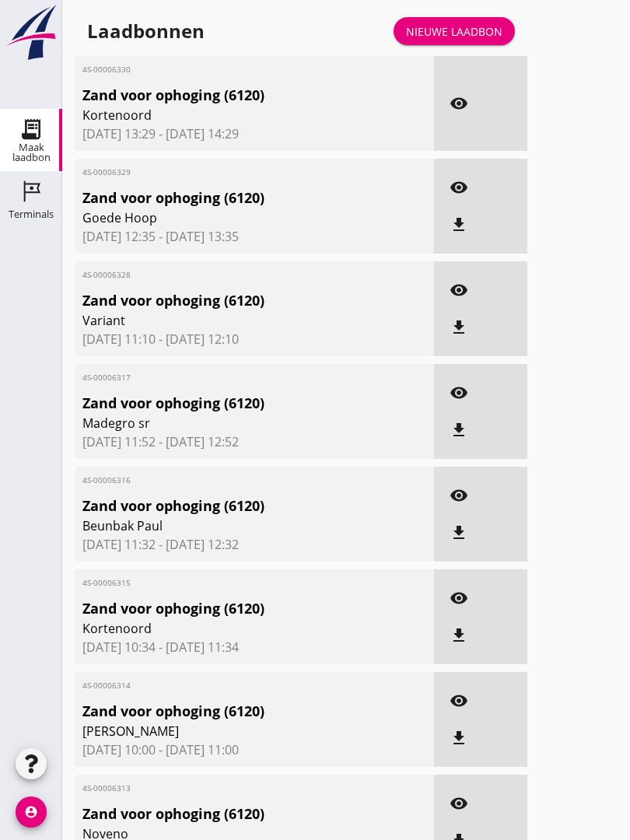 The height and width of the screenshot is (840, 630). Describe the element at coordinates (226, 480) in the screenshot. I see `span: 4S-00006316` at that location.